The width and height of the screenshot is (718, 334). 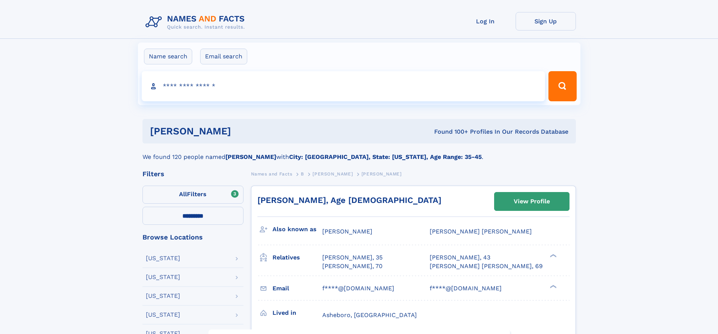 What do you see at coordinates (343, 86) in the screenshot?
I see `input: search input` at bounding box center [343, 86].